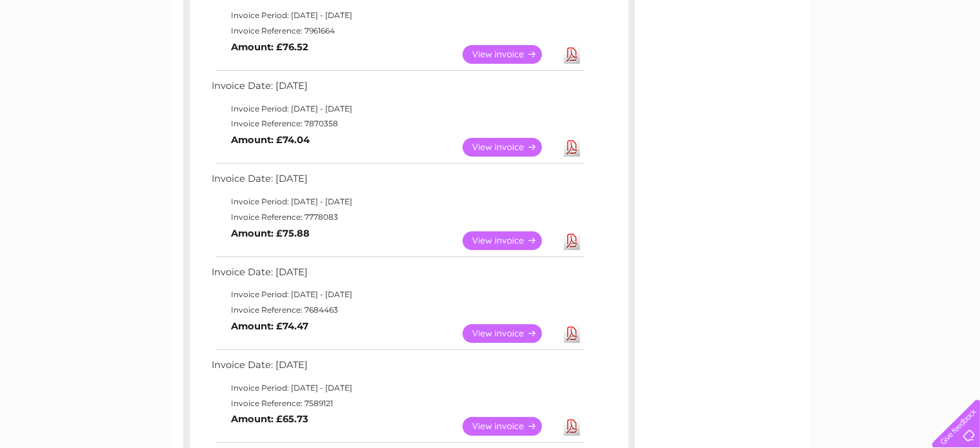 Image resolution: width=980 pixels, height=448 pixels. Describe the element at coordinates (397, 31) in the screenshot. I see `td: Invoice Reference: 7961664` at that location.